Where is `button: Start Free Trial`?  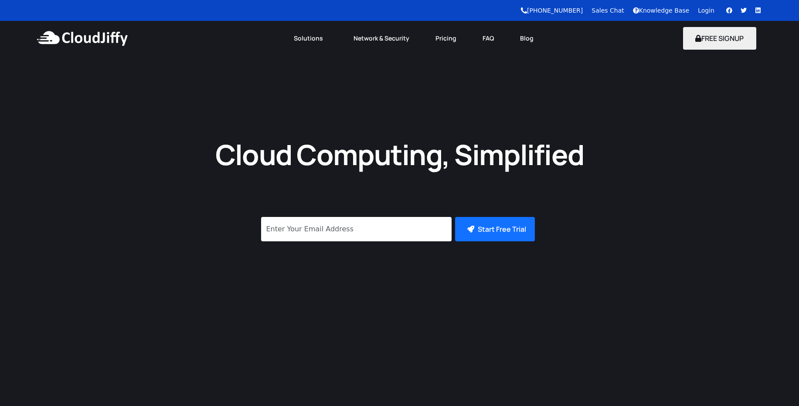
button: Start Free Trial is located at coordinates (495, 229).